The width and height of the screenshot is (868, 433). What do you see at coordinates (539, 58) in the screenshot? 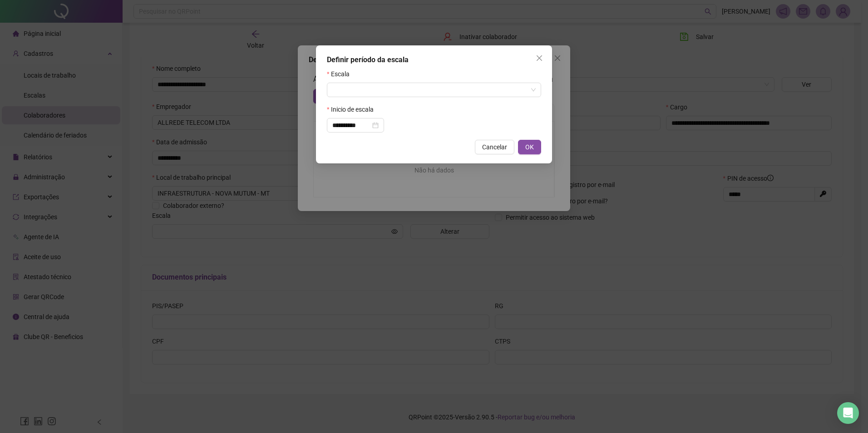
I see `button: Close` at bounding box center [539, 58].